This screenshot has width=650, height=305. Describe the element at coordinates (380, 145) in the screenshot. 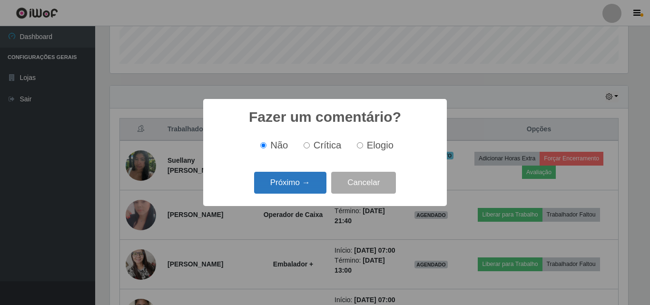

I see `span: Elogio` at that location.